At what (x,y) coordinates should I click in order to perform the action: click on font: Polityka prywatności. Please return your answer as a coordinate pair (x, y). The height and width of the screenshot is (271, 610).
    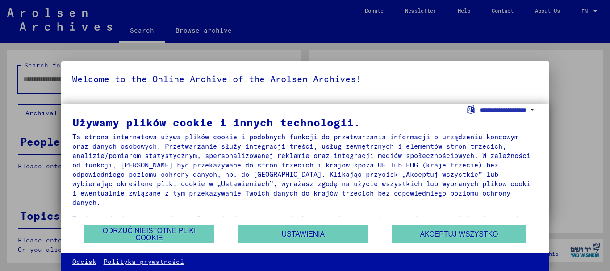
    Looking at the image, I should click on (144, 262).